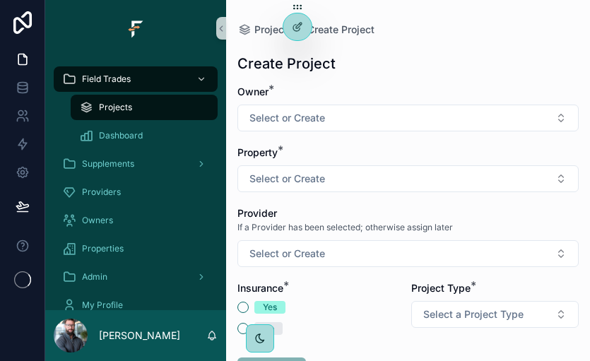 This screenshot has width=590, height=361. What do you see at coordinates (136, 220) in the screenshot?
I see `a: Owners` at bounding box center [136, 220].